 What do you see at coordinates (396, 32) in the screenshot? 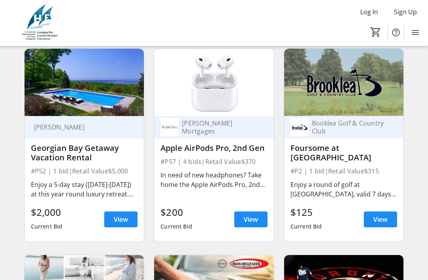
I see `button: Help` at bounding box center [396, 32].